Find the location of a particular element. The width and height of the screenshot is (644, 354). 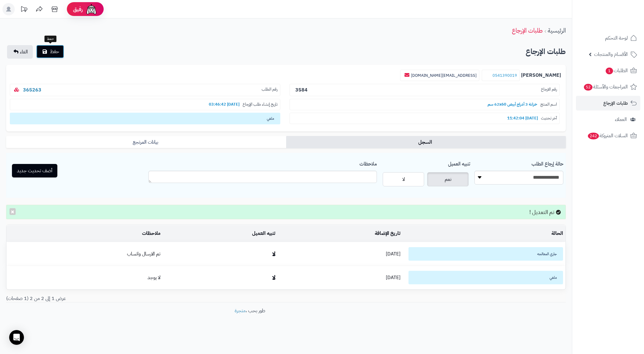

span: العملاء is located at coordinates (621, 120).